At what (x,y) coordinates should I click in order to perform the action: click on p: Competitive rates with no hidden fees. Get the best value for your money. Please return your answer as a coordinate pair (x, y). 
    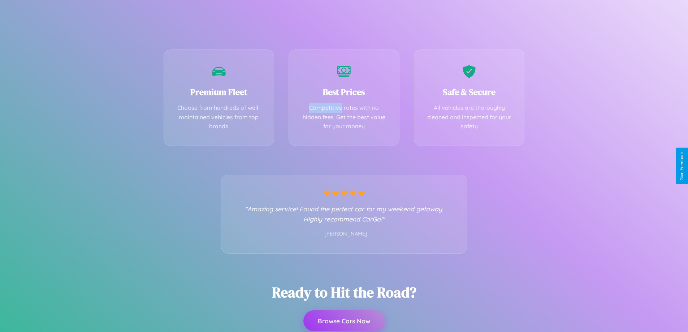
    Looking at the image, I should click on (344, 117).